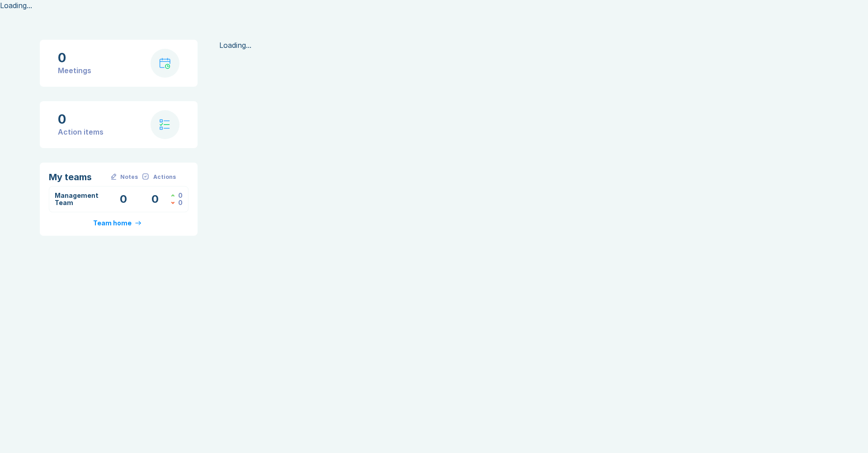 The image size is (868, 453). What do you see at coordinates (165, 63) in the screenshot?
I see `img: calendar-with-clock.svg` at bounding box center [165, 63].